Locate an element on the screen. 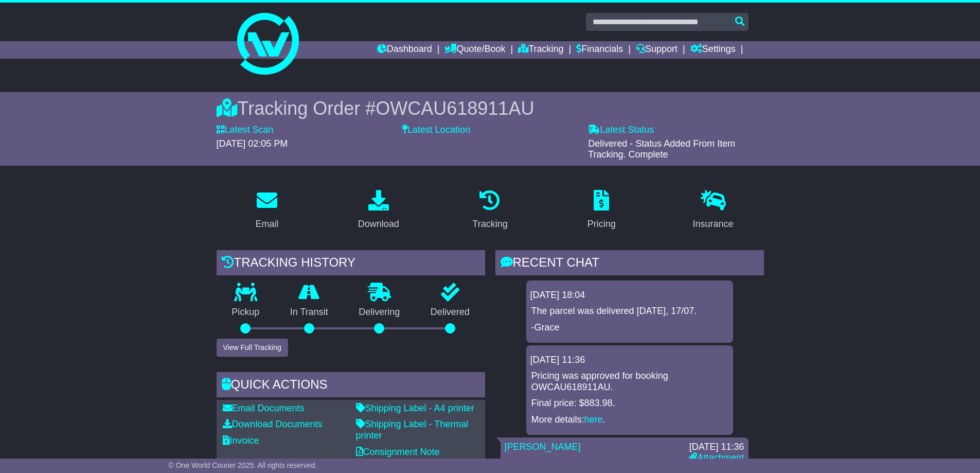 The height and width of the screenshot is (473, 980). a: Financials is located at coordinates (599, 50).